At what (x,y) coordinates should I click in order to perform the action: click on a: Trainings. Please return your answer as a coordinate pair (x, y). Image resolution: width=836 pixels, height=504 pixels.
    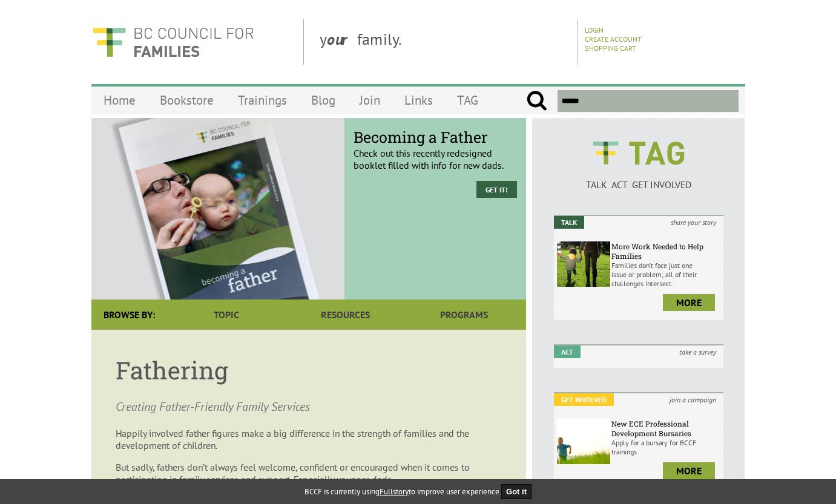
    Looking at the image, I should click on (262, 100).